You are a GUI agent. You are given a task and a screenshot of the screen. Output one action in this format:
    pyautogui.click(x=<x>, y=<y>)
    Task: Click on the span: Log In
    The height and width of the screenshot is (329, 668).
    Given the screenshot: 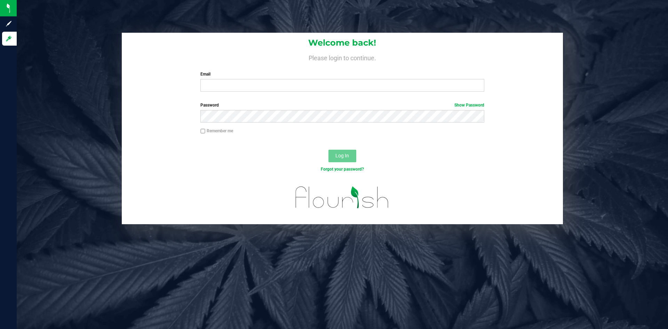 What is the action you would take?
    pyautogui.click(x=342, y=156)
    